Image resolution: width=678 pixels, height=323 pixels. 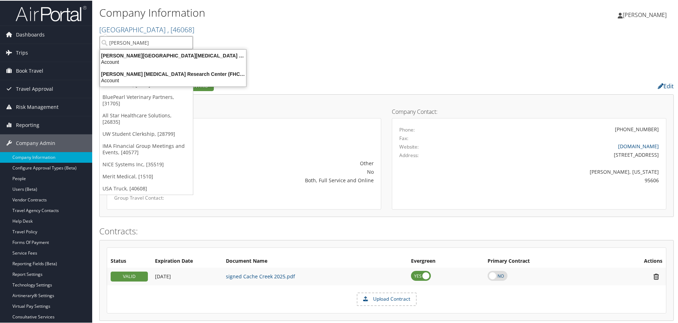 What do you see at coordinates (563, 179) in the screenshot?
I see `div: 95606` at bounding box center [563, 179].